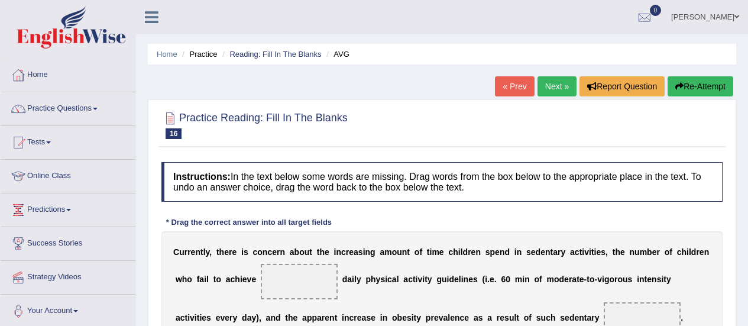 The image size is (748, 326). What do you see at coordinates (68, 309) in the screenshot?
I see `a: Your Account` at bounding box center [68, 309].